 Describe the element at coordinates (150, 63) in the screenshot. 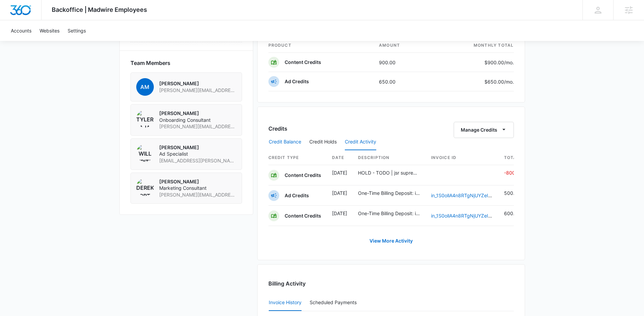

I see `span: Team Members` at that location.